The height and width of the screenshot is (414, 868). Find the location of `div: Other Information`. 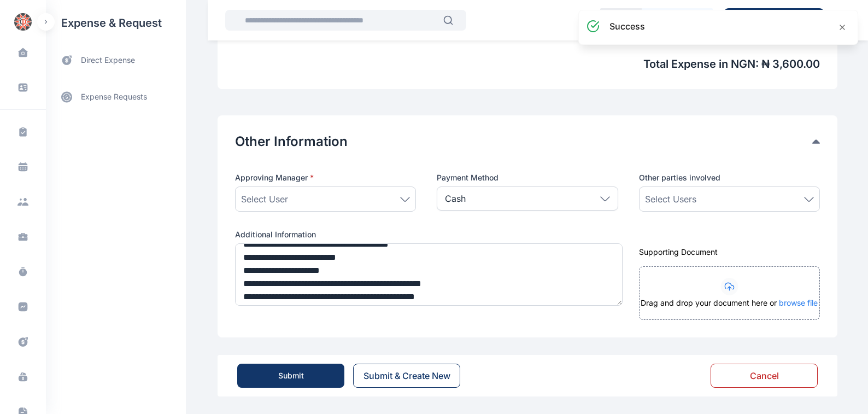

div: Other Information is located at coordinates (528, 142).